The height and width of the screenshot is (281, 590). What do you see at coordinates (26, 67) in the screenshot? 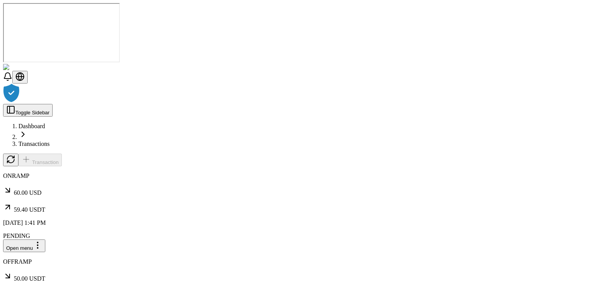
I see `img: ShieldPay Logo` at bounding box center [26, 67].